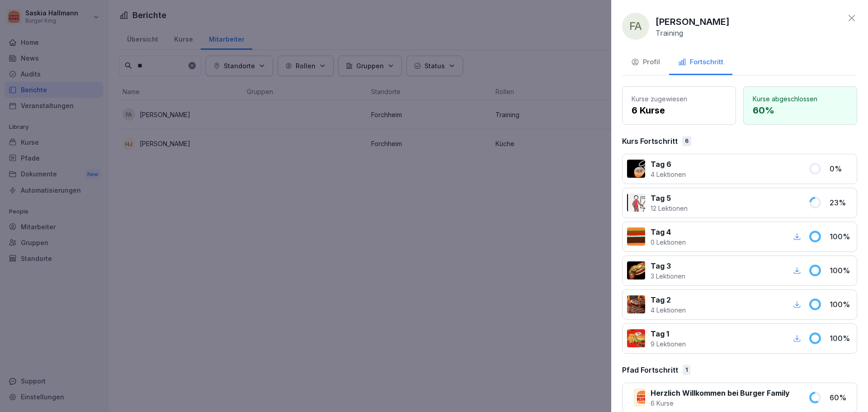 The image size is (868, 412). What do you see at coordinates (701, 62) in the screenshot?
I see `div: Fortschritt` at bounding box center [701, 62].